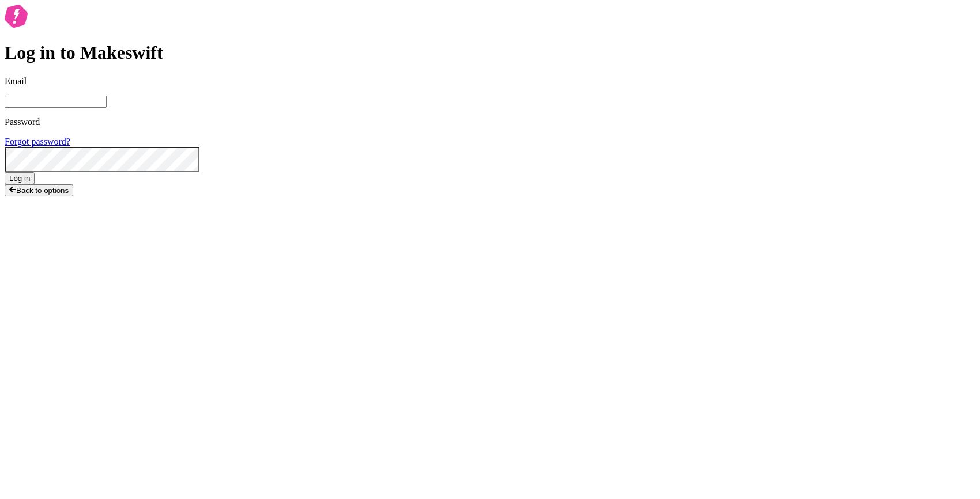 Image resolution: width=980 pixels, height=499 pixels. I want to click on p: Email, so click(490, 81).